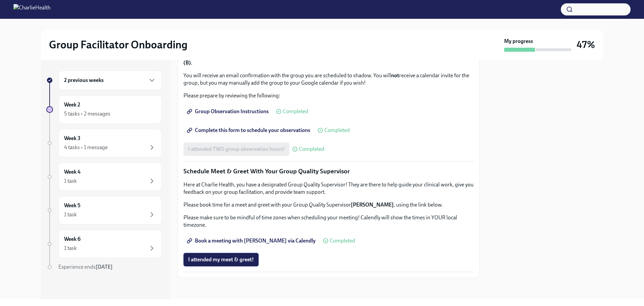 This screenshot has width=644, height=306. I want to click on p: You will receive an email confirmation with the group you are scheduled to shadow. You will recei..., so click(328, 80).